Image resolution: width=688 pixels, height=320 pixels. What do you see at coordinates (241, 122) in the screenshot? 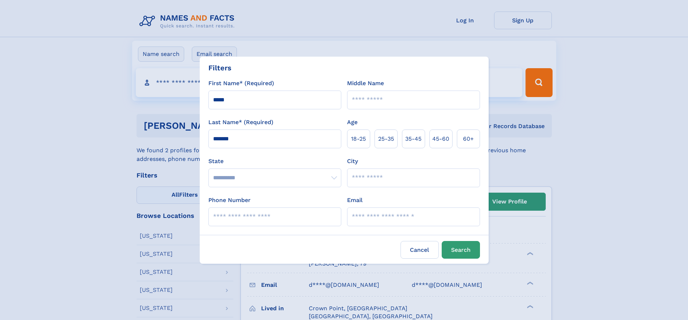
I see `label: Last Name* (Required)` at bounding box center [241, 122].